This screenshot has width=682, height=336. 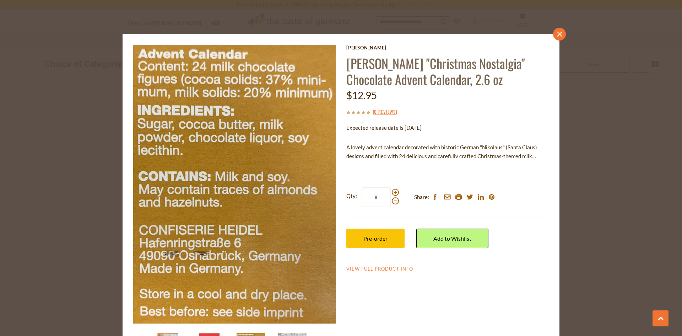 I want to click on button: Pre-order, so click(x=376, y=238).